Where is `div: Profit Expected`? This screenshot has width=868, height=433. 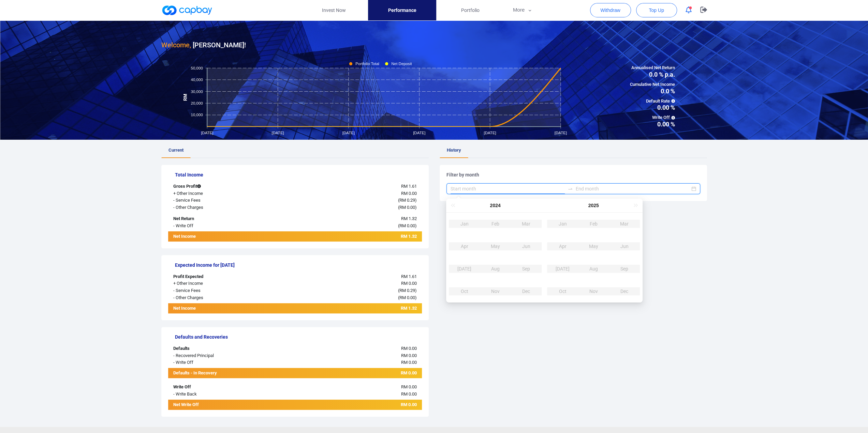 div: Profit Expected is located at coordinates (221, 276).